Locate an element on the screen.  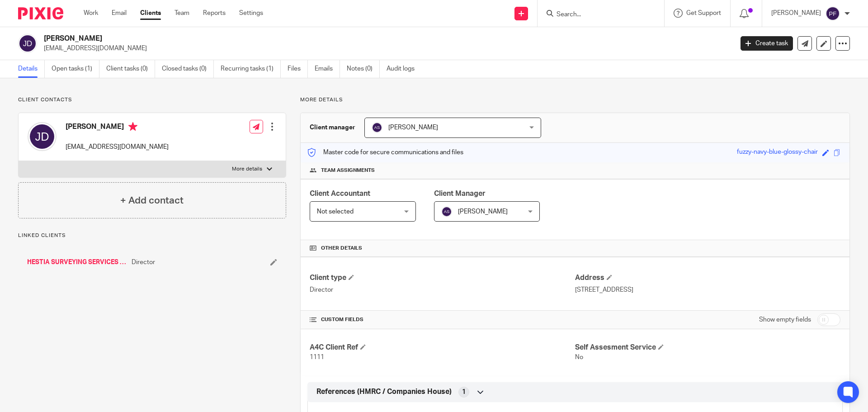
h4: Client type is located at coordinates (442, 277).